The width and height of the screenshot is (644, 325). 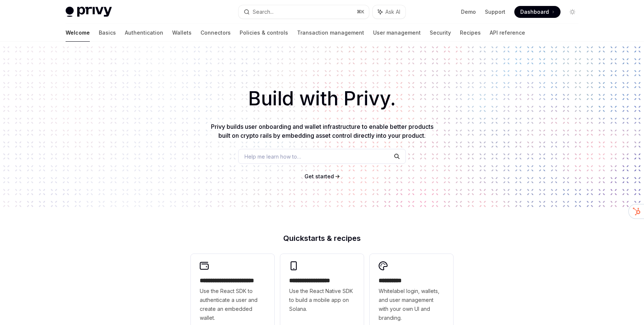 What do you see at coordinates (397, 33) in the screenshot?
I see `a: User management` at bounding box center [397, 33].